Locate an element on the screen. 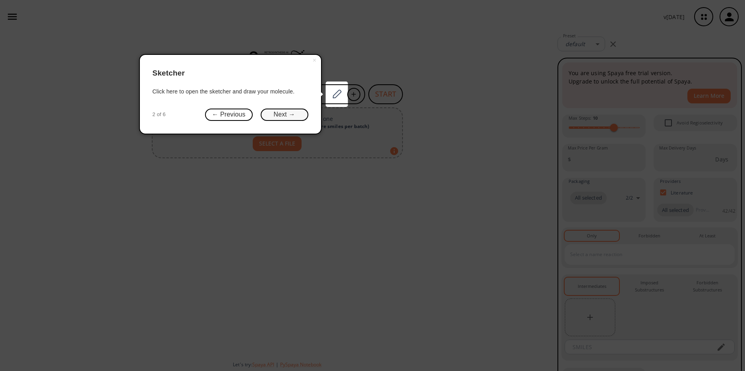 This screenshot has height=371, width=745. button: ← Previous is located at coordinates (229, 114).